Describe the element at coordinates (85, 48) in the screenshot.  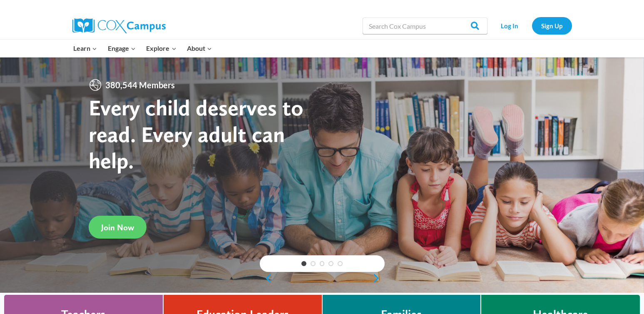
I see `span: Learn` at that location.